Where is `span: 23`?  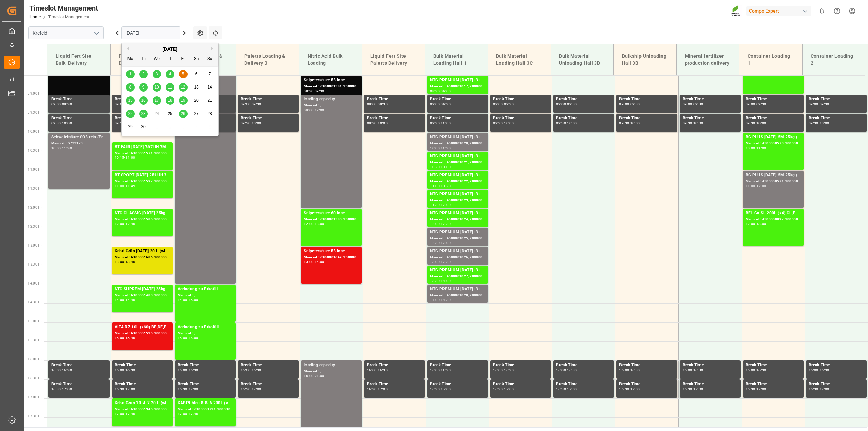
span: 23 is located at coordinates (143, 113).